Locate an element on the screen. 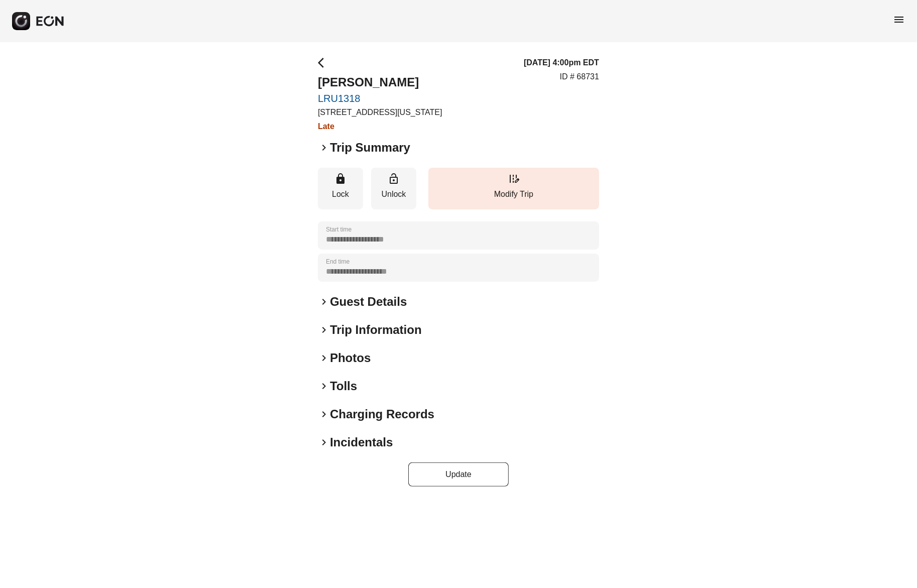  h2: Photos is located at coordinates (350, 358).